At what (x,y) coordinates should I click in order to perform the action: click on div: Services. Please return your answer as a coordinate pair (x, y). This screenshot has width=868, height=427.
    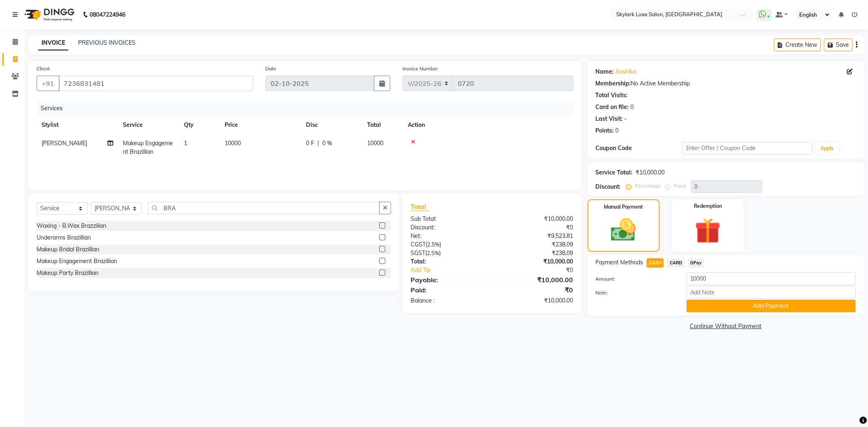
    Looking at the image, I should click on (308, 108).